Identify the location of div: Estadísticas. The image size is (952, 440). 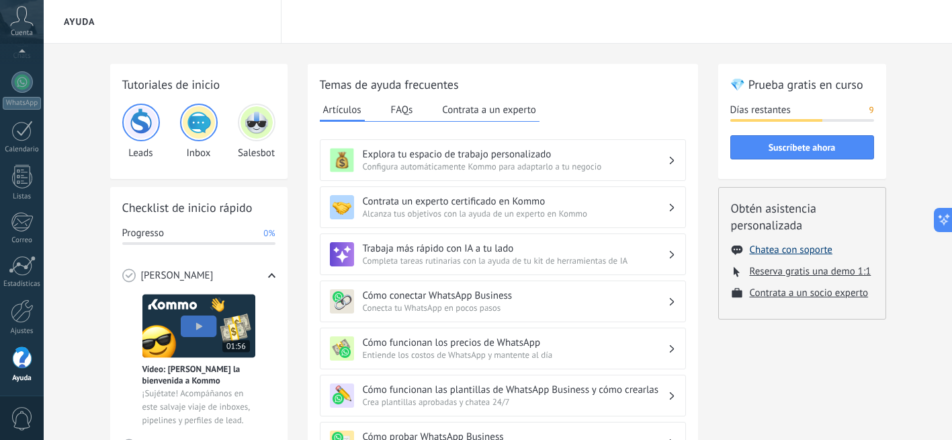
(22, 284).